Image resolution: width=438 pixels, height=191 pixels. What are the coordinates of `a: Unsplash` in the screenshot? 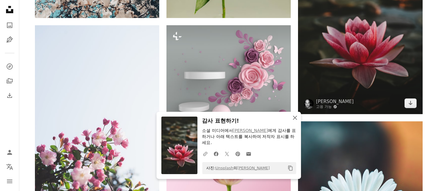 It's located at (224, 168).